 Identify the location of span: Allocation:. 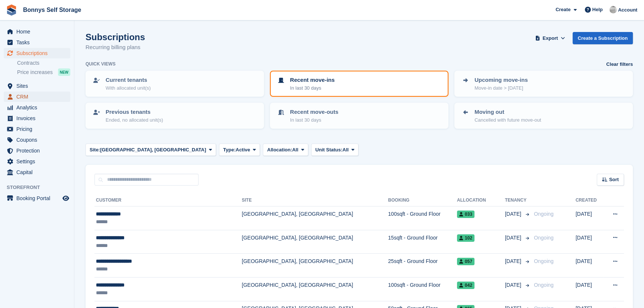
(279, 150).